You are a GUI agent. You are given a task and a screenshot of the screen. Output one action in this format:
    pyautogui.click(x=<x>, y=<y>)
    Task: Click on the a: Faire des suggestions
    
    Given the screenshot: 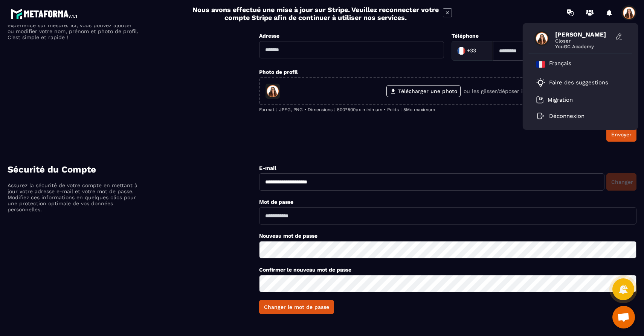 What is the action you would take?
    pyautogui.click(x=576, y=83)
    